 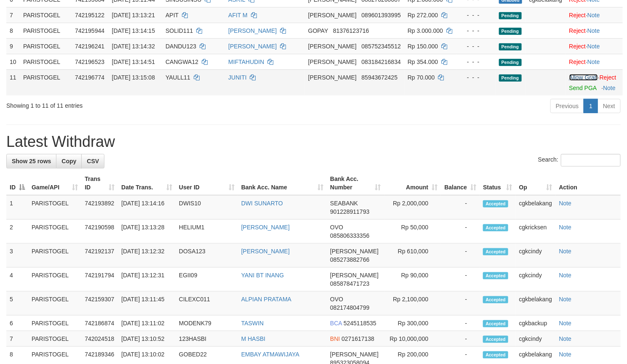 I want to click on span: Copy 81376123716 to clipboard, so click(x=351, y=31).